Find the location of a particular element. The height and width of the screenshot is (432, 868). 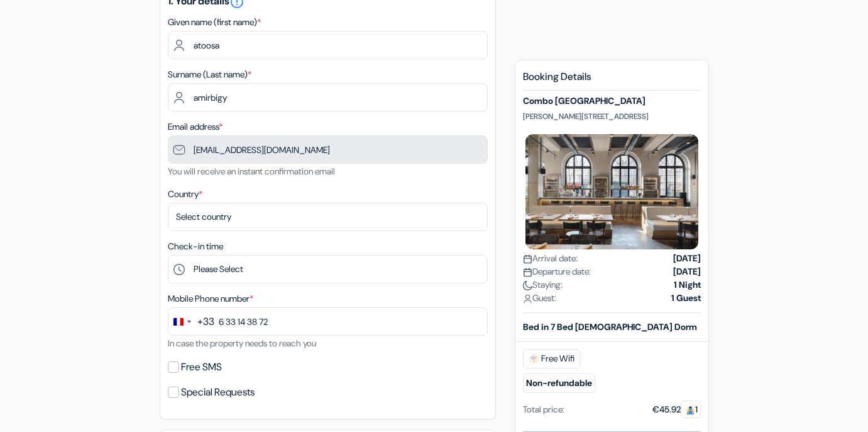

img: free_wifi.svg is located at coordinates (533, 359).